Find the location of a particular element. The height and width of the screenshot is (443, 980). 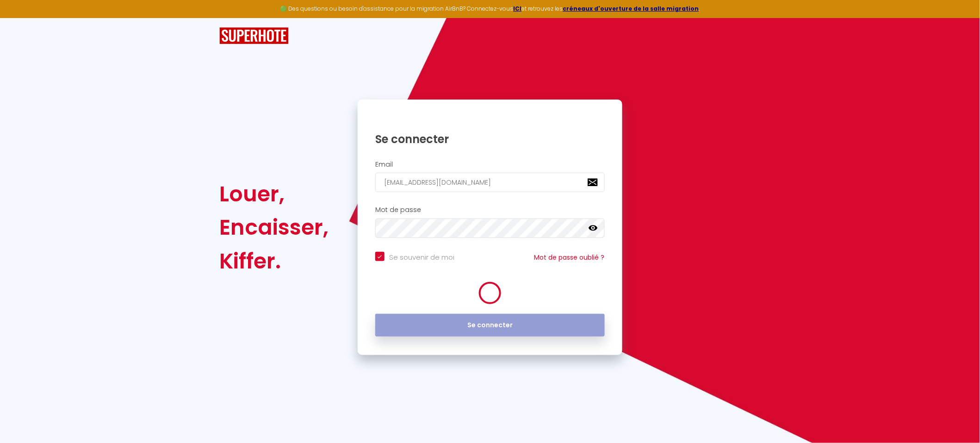

img: SuperHote logo is located at coordinates (254, 36).